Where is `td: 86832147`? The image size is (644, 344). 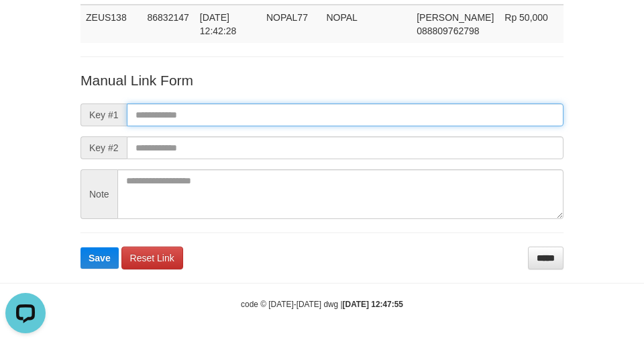 td: 86832147 is located at coordinates (168, 24).